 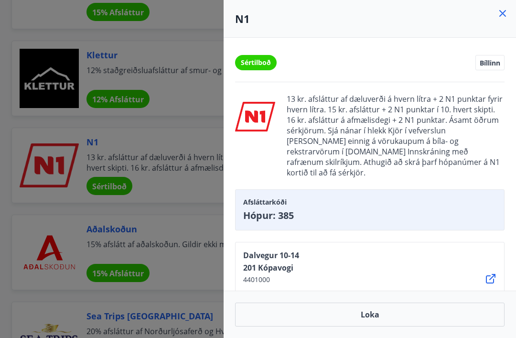 What do you see at coordinates (256, 63) in the screenshot?
I see `span: Sértilboð` at bounding box center [256, 63].